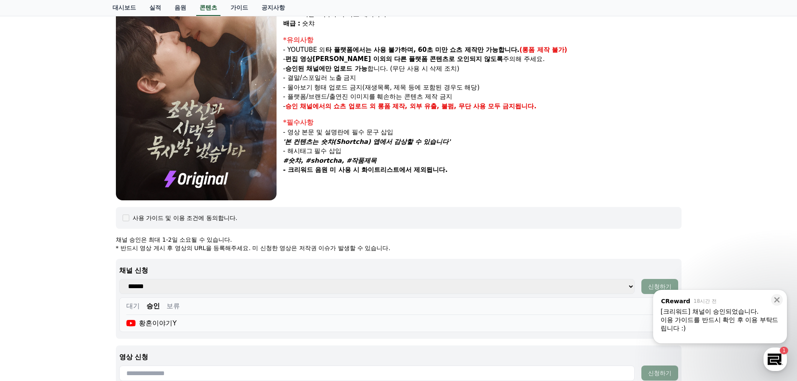 This screenshot has width=797, height=381. What do you see at coordinates (543, 50) in the screenshot?
I see `strong: (롱폼 제작 불가)` at bounding box center [543, 50].